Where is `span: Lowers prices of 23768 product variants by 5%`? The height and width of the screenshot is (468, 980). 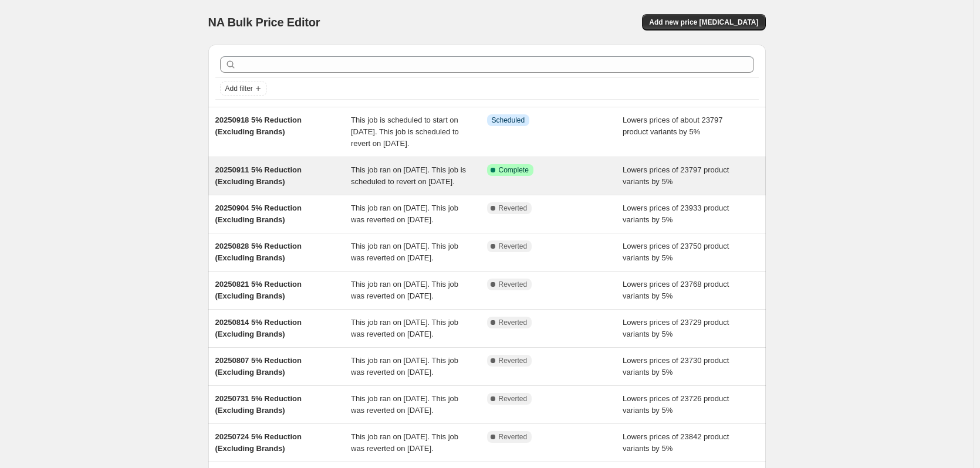
span: Lowers prices of 23768 product variants by 5% is located at coordinates (675, 290).